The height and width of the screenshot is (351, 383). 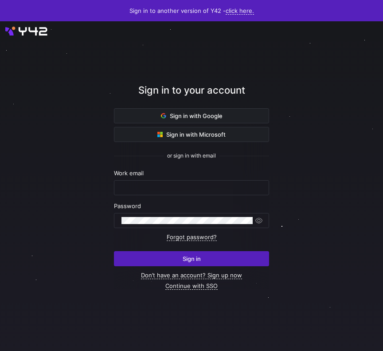 I want to click on div: Sign in to your account, so click(x=191, y=95).